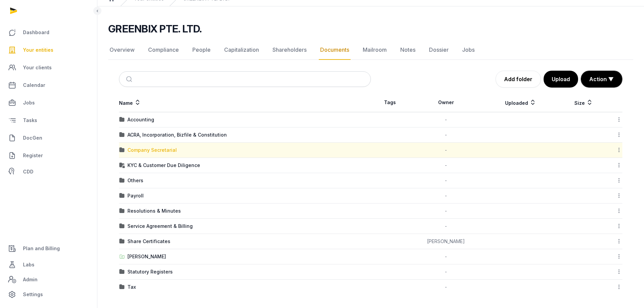 The width and height of the screenshot is (644, 308). I want to click on a: Capitalization, so click(241, 50).